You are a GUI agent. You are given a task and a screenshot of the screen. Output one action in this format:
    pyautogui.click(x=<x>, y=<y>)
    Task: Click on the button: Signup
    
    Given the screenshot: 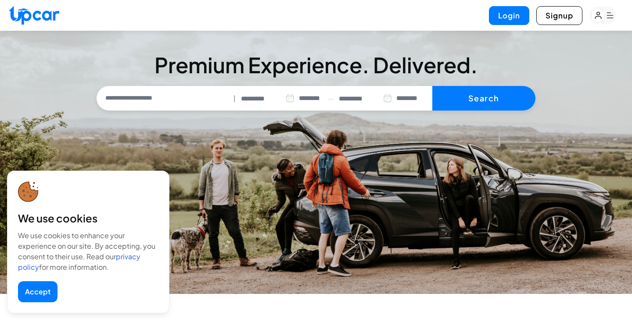 What is the action you would take?
    pyautogui.click(x=559, y=15)
    